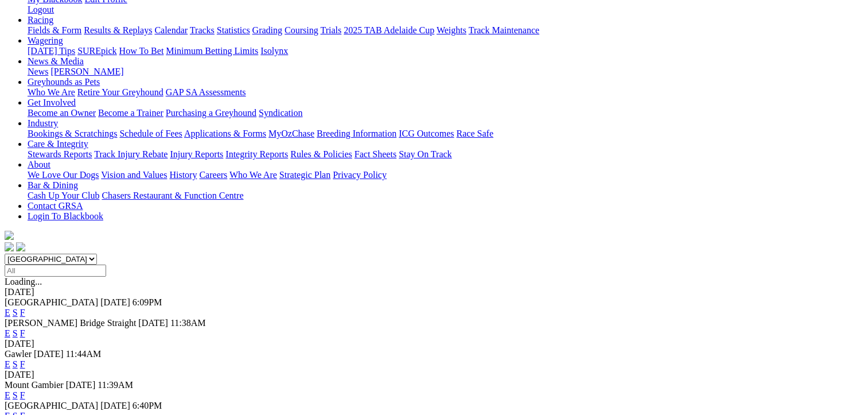 The image size is (868, 415). What do you see at coordinates (196, 154) in the screenshot?
I see `a: Injury Reports` at bounding box center [196, 154].